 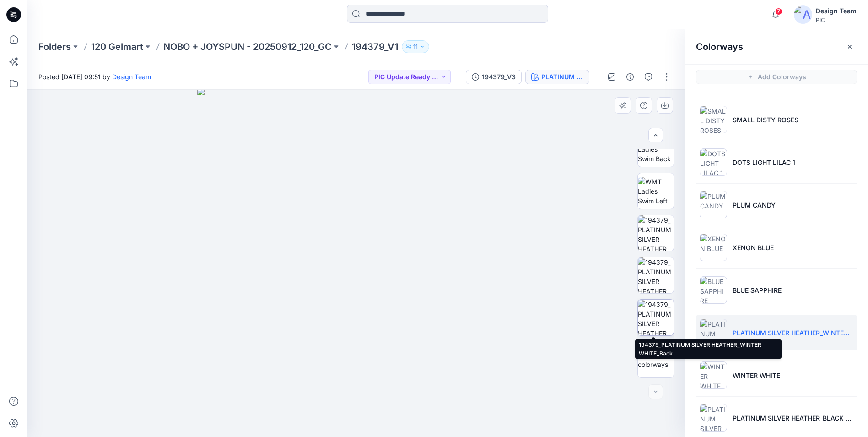 I want to click on p: PLATINUM SILVER HEATHER_BLACK SOOT, so click(x=793, y=418).